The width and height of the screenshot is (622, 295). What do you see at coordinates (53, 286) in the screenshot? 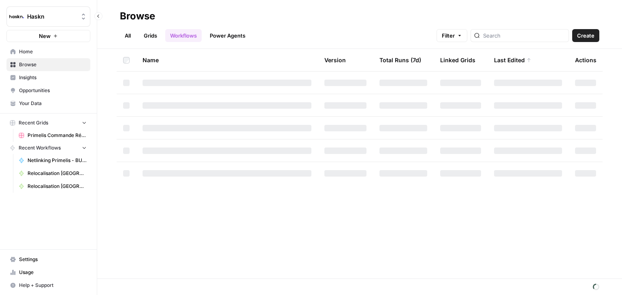
I see `span: Help + Support` at bounding box center [53, 286].